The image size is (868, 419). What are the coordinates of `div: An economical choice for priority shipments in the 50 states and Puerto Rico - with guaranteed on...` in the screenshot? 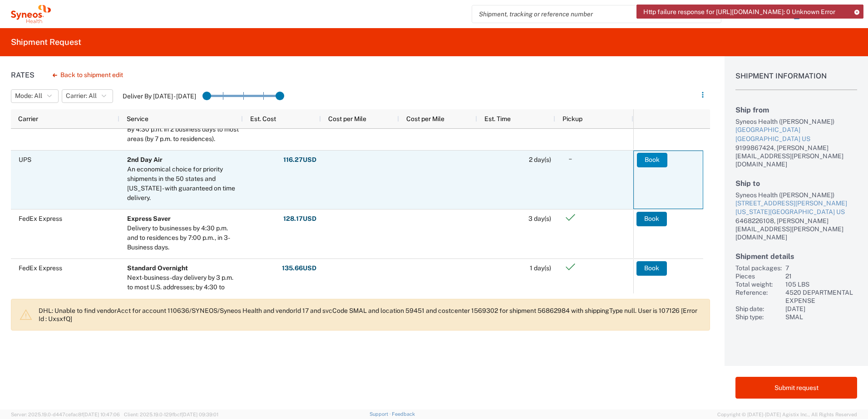 It's located at (183, 184).